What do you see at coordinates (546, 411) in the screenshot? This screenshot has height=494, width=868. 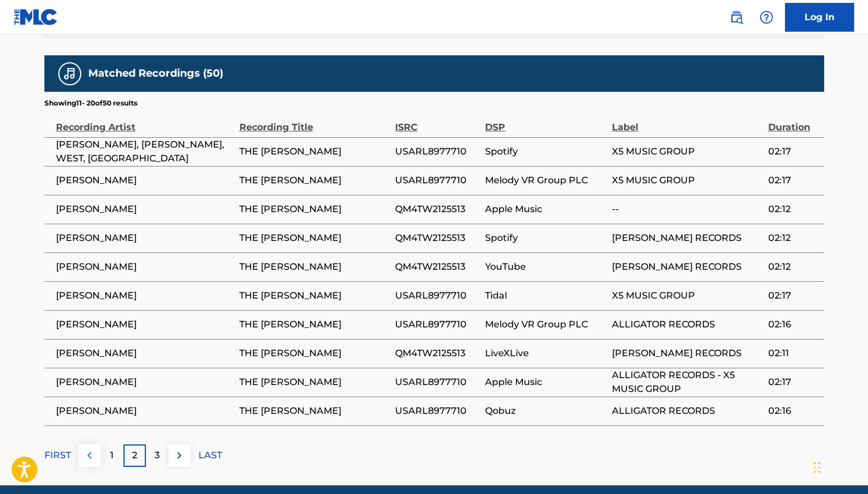 I see `span: Qobuz` at bounding box center [546, 411].